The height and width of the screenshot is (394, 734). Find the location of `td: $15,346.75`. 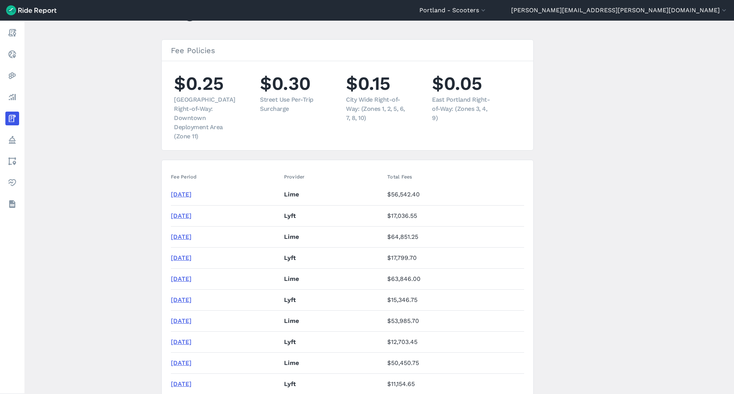

td: $15,346.75 is located at coordinates (454, 300).